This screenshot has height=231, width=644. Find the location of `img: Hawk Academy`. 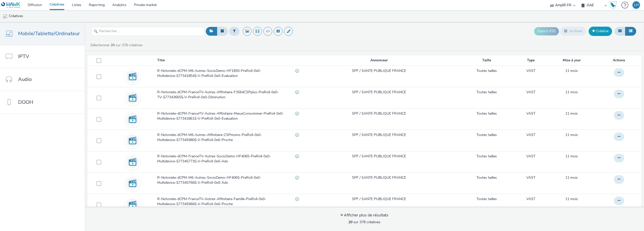

img: Hawk Academy is located at coordinates (613, 5).